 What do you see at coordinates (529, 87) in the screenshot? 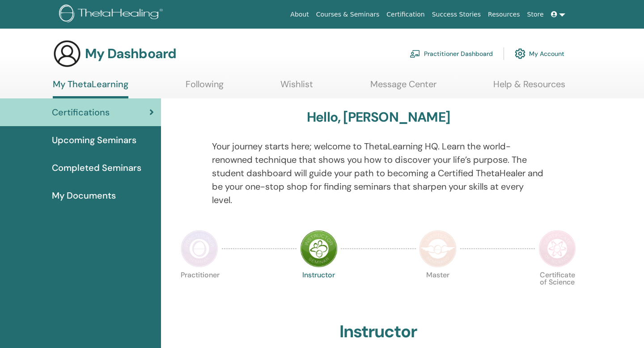
I see `a: Help & Resources` at bounding box center [529, 87].